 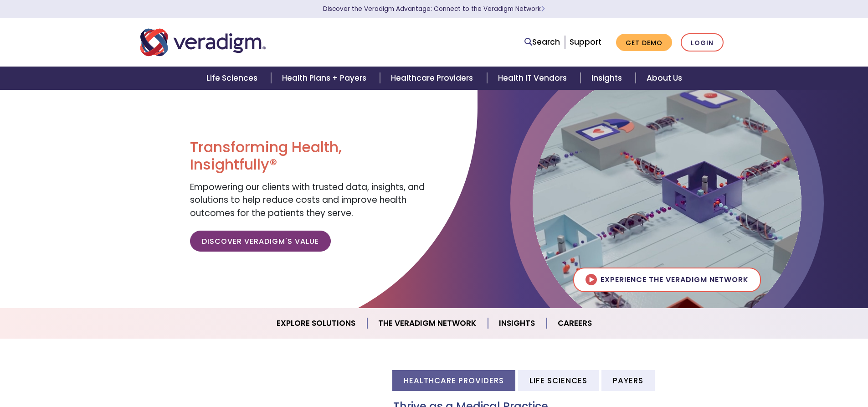 What do you see at coordinates (575, 323) in the screenshot?
I see `a: Careers` at bounding box center [575, 323].